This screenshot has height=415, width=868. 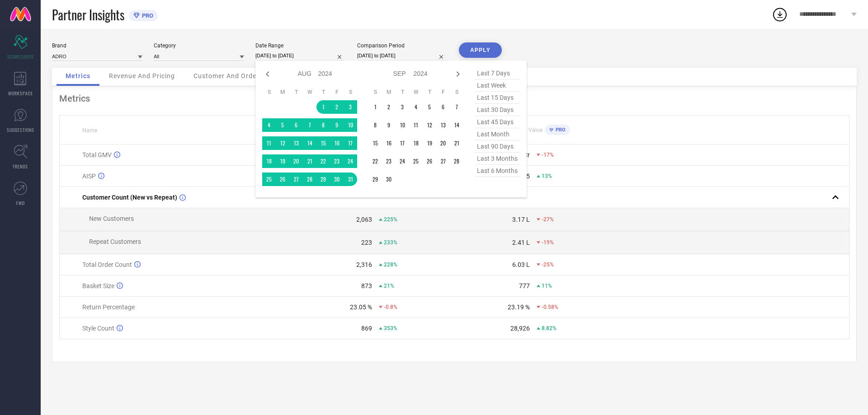 What do you see at coordinates (360, 307) in the screenshot?
I see `div: 23.05 %` at bounding box center [360, 307].